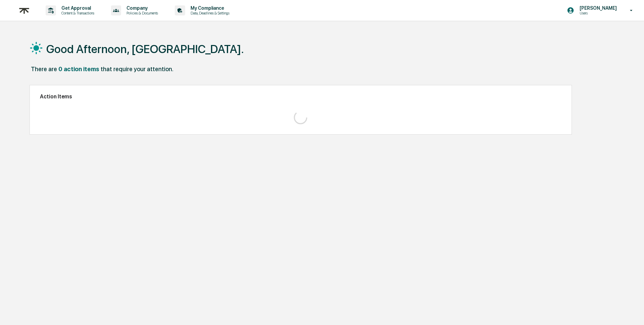 The image size is (644, 325). Describe the element at coordinates (301, 96) in the screenshot. I see `h2: Action Items` at that location.